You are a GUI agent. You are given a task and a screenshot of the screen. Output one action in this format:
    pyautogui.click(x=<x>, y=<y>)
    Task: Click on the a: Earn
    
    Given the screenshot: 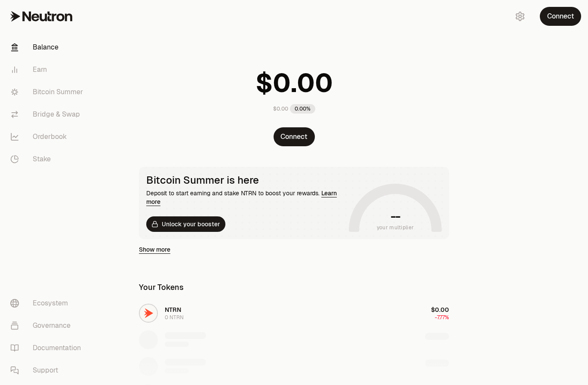 What is the action you would take?
    pyautogui.click(x=48, y=70)
    